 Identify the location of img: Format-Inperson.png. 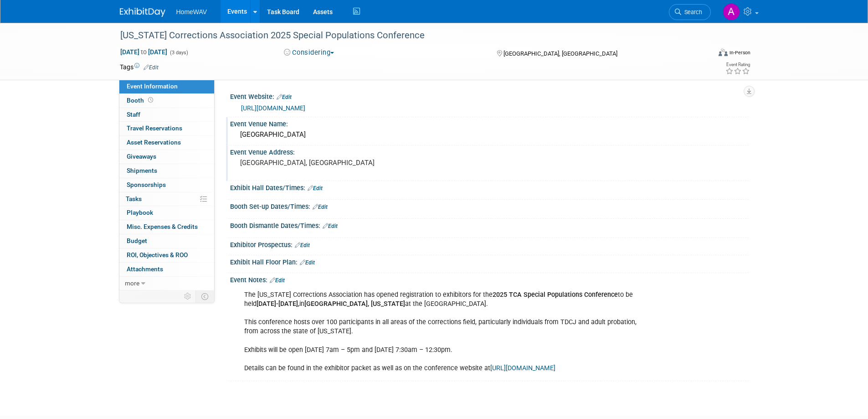
(724, 52).